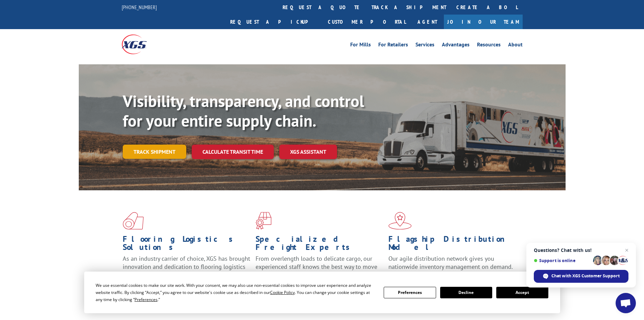 Image resolution: width=644 pixels, height=320 pixels. I want to click on button: Preferences, so click(410, 292).